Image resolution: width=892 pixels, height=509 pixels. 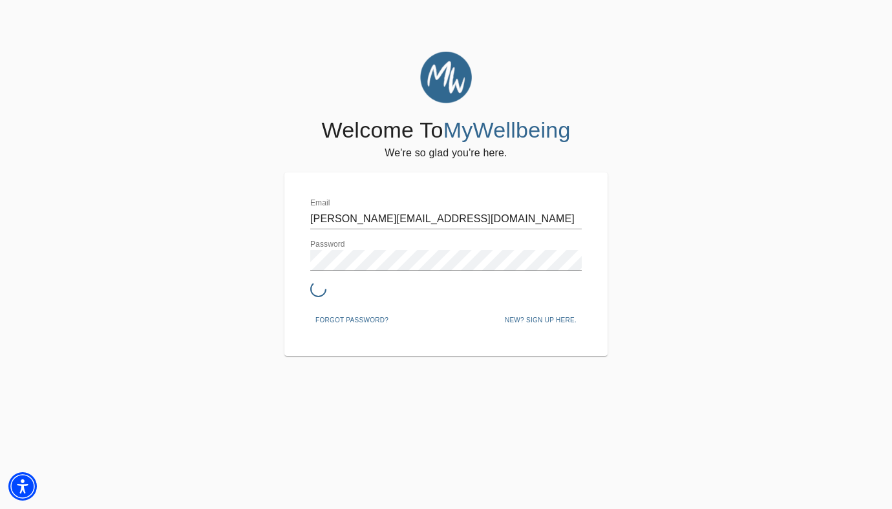 I want to click on label: Email, so click(x=320, y=204).